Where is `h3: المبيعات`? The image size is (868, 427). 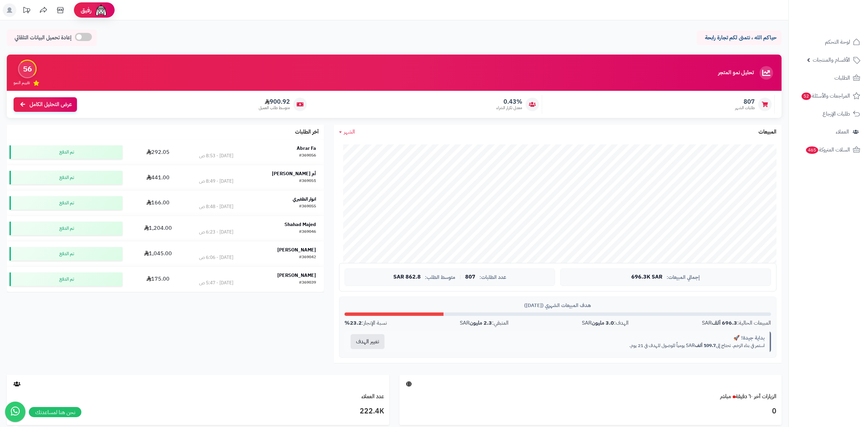
h3: المبيعات is located at coordinates (767, 132).